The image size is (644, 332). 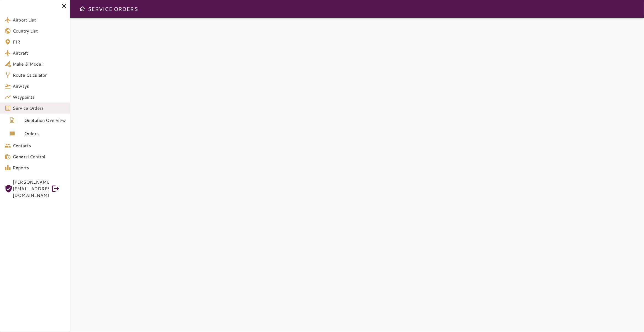 What do you see at coordinates (39, 86) in the screenshot?
I see `span: Airways` at bounding box center [39, 86].